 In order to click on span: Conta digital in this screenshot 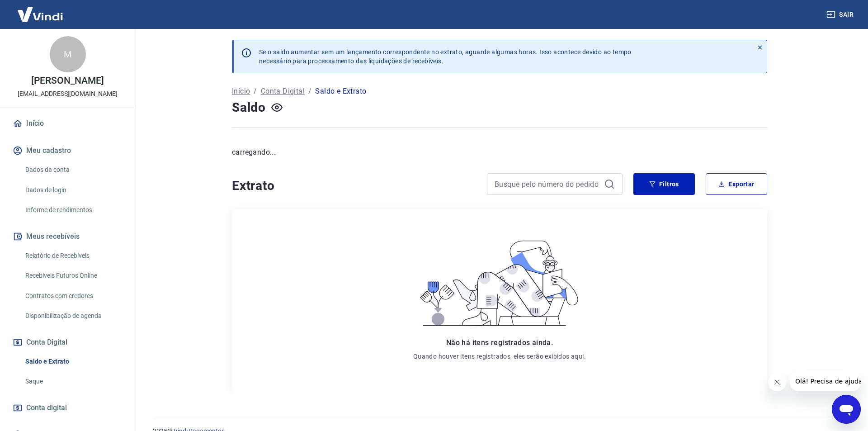, I will do `click(46, 407)`.